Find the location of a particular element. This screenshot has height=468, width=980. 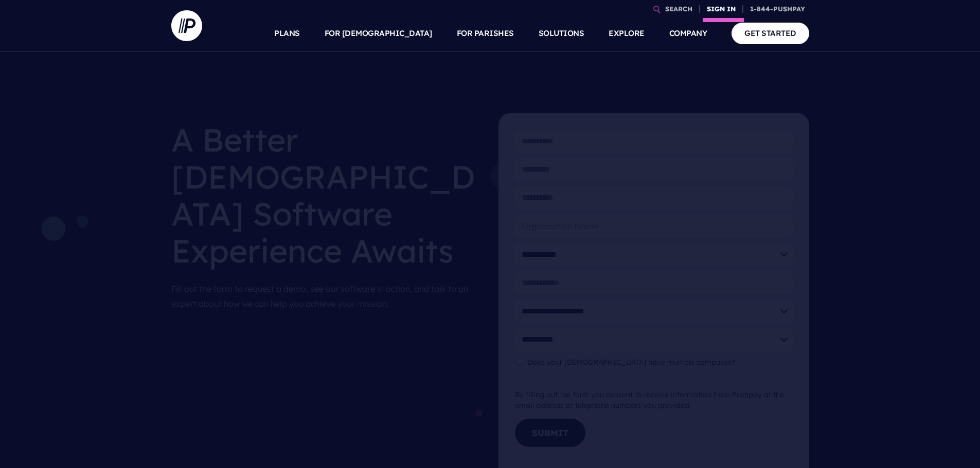

a: GET STARTED is located at coordinates (770, 32).